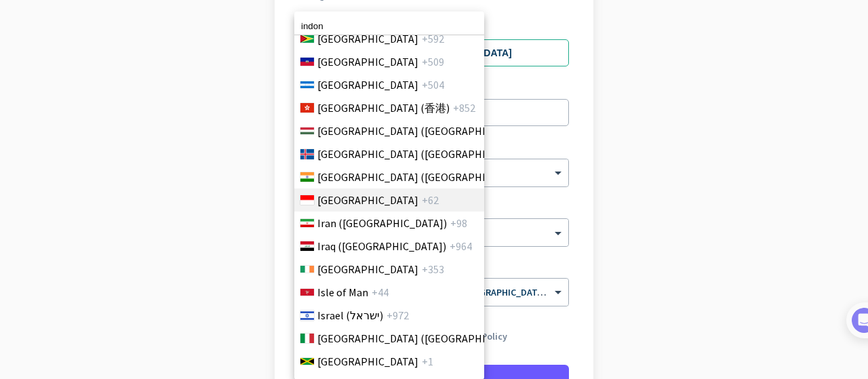 The image size is (868, 379). What do you see at coordinates (464, 108) in the screenshot?
I see `span: +852` at bounding box center [464, 108].